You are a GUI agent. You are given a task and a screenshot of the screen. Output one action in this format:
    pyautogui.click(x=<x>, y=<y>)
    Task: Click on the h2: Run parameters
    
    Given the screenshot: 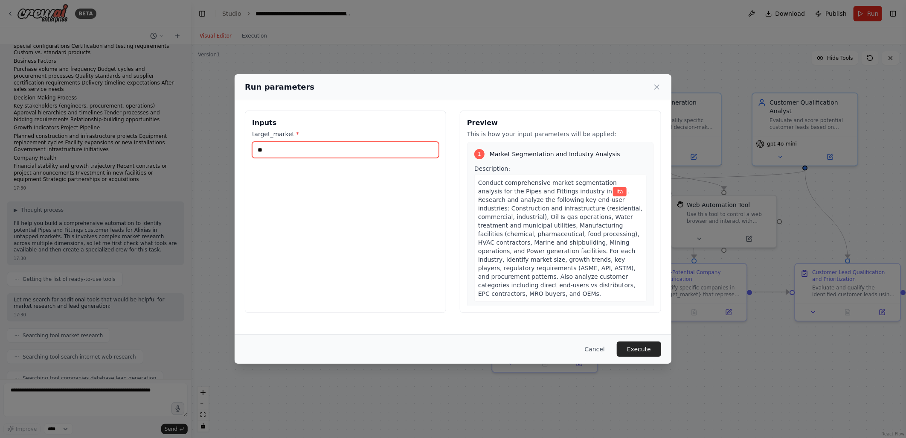 What is the action you would take?
    pyautogui.click(x=280, y=87)
    